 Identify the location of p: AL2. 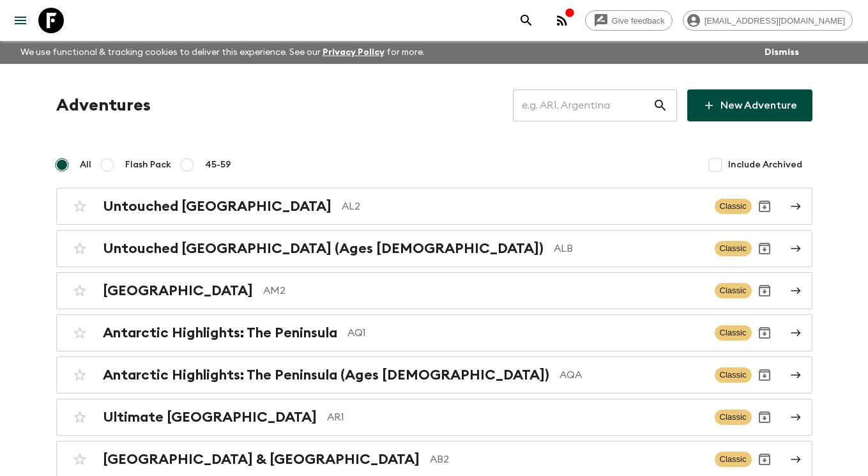
(523, 206).